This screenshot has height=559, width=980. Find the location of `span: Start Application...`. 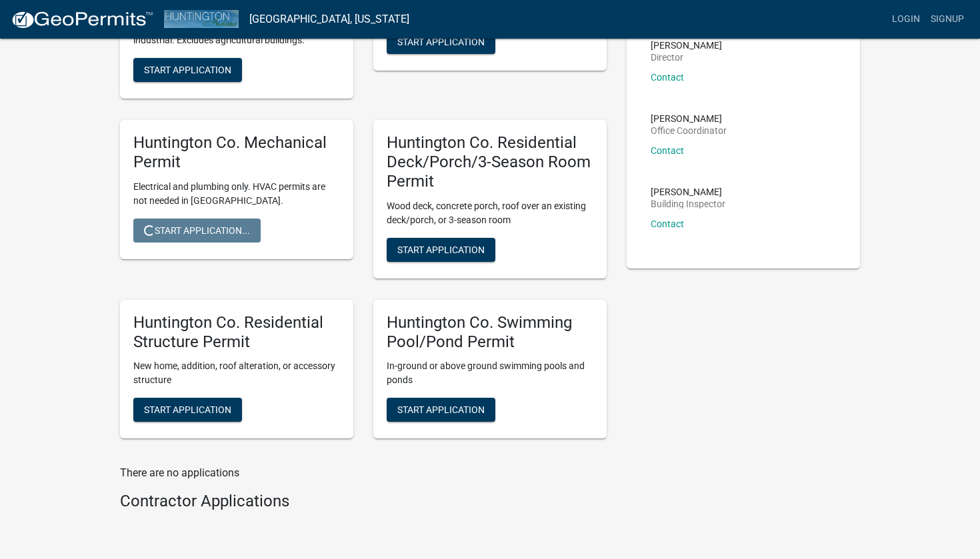

span: Start Application... is located at coordinates (197, 230).